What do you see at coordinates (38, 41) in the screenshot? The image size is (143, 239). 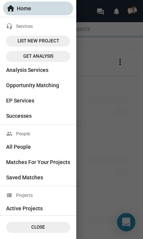 I see `a: List New Project` at bounding box center [38, 41].